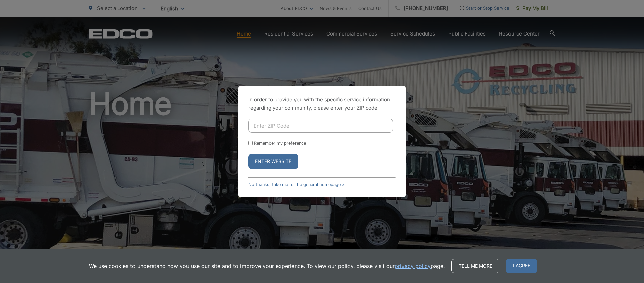  What do you see at coordinates (412, 266) in the screenshot?
I see `a: privacy policy` at bounding box center [412, 266].